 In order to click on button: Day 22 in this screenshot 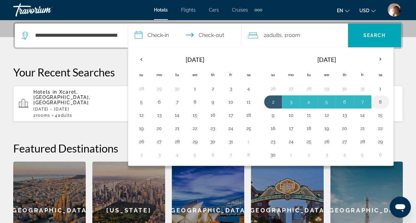, I will do `click(381, 128)`.